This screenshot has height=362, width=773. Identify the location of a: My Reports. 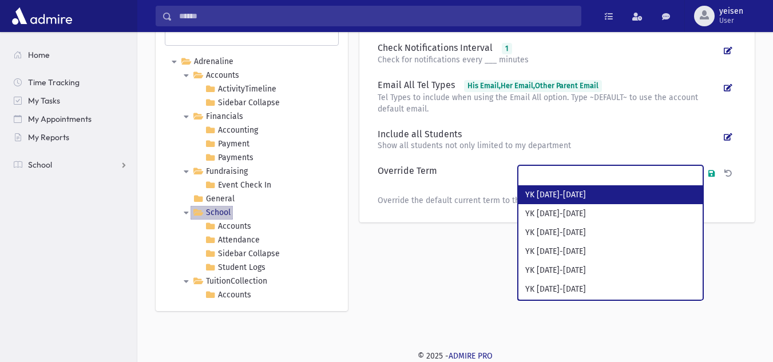
(70, 137).